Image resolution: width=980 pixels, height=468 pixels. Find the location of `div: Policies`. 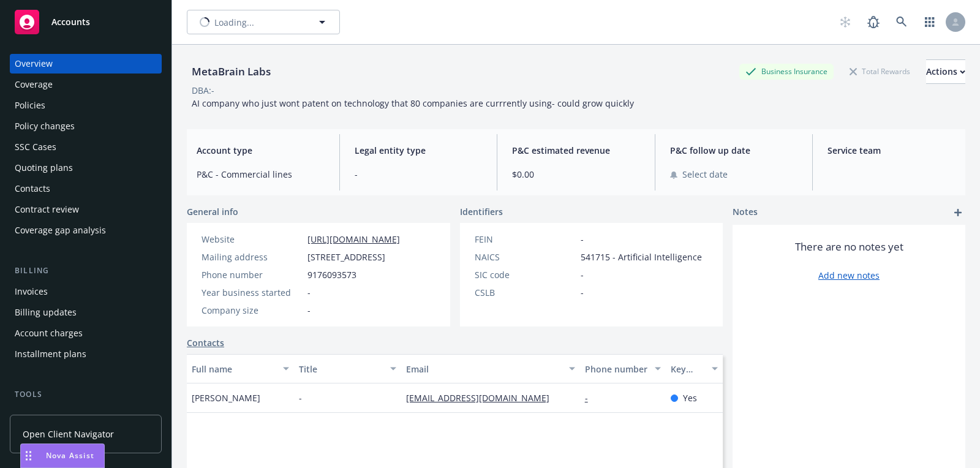

div: Policies is located at coordinates (30, 106).